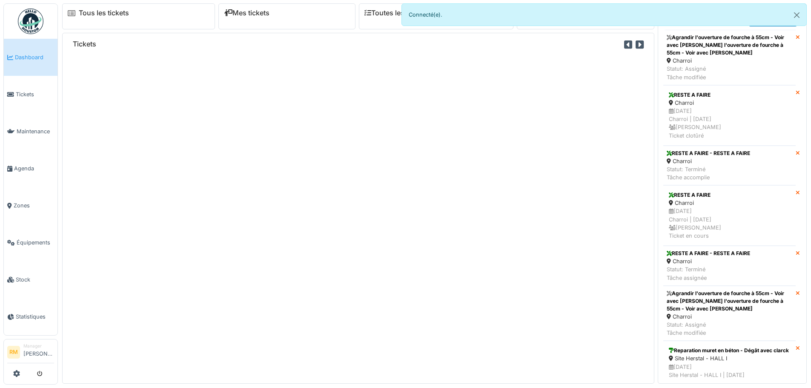  I want to click on a: RESTE A FAIRE - RESTE A FAIRE Charroi Statut: TerminéTâche assignée, so click(729, 266).